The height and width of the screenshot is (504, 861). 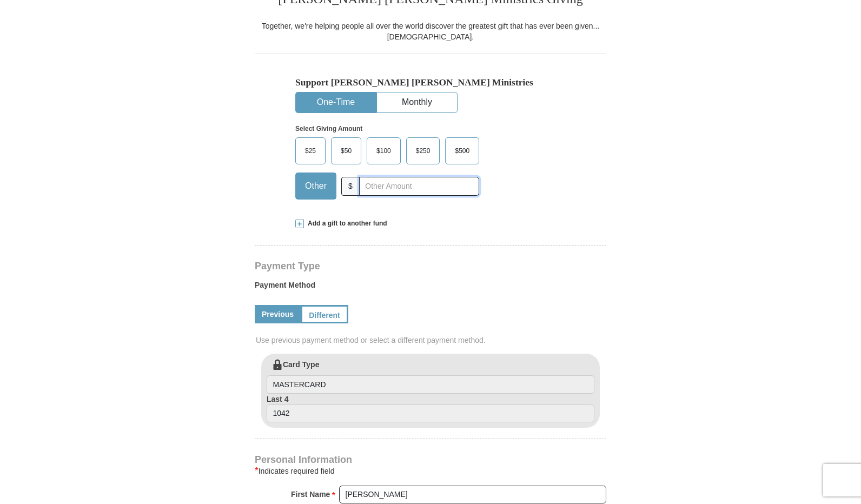 I want to click on a: Previous, so click(x=277, y=314).